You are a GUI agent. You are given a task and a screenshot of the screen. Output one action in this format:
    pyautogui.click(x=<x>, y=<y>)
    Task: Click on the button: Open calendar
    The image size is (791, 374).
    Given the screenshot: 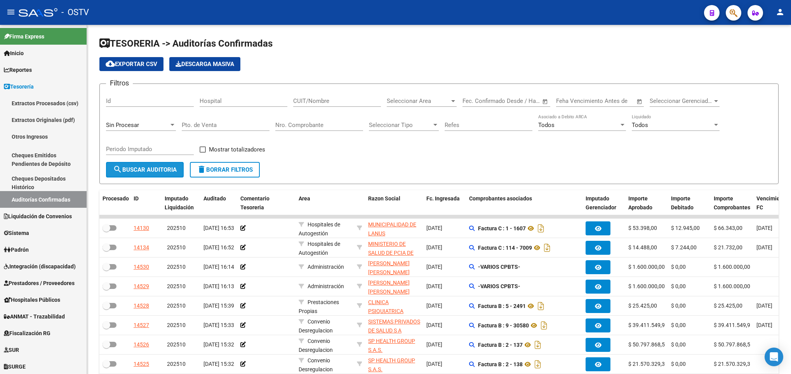 What is the action you would take?
    pyautogui.click(x=545, y=101)
    